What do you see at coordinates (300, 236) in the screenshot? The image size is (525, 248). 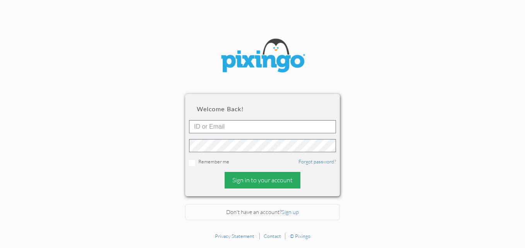 I see `a: © Pixingo` at bounding box center [300, 236].